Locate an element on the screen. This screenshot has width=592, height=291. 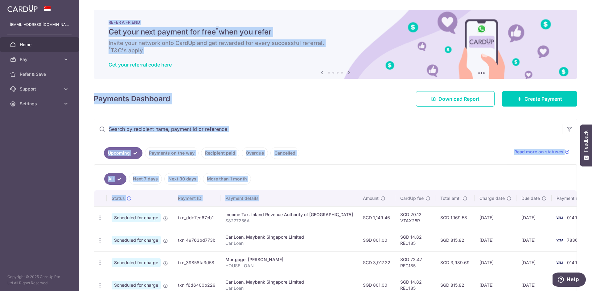
button: Feedback - Show survey is located at coordinates (586, 145).